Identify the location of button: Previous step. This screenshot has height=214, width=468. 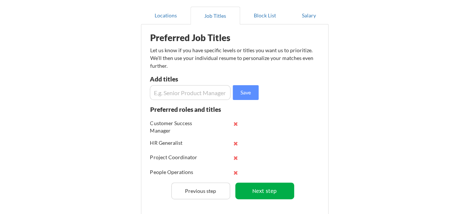
(201, 191).